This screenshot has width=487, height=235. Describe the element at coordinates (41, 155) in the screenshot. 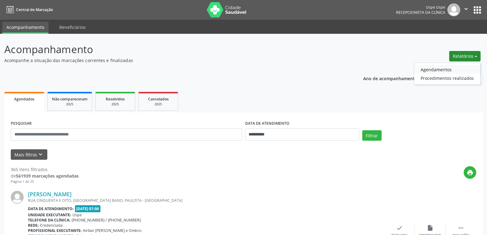

I see `i: keyboard_arrow_down` at that location.